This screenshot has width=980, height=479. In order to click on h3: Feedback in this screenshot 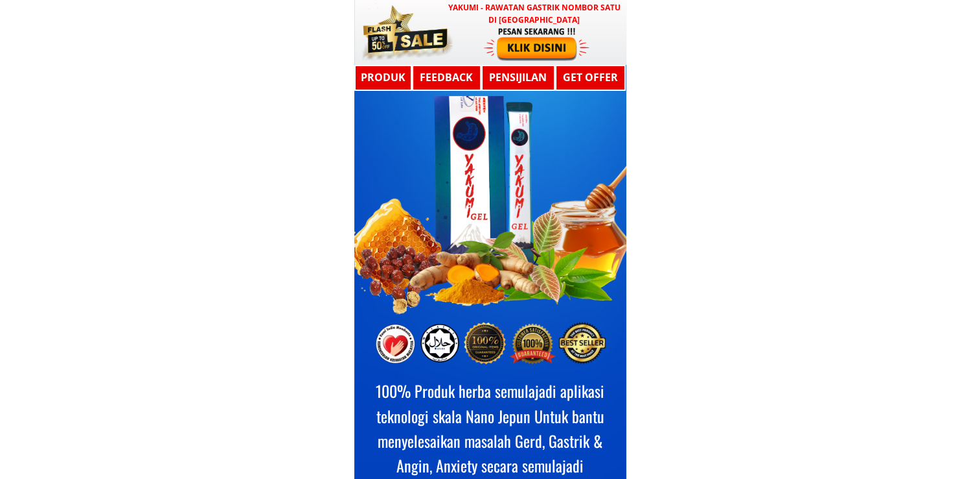, I will do `click(446, 78)`.